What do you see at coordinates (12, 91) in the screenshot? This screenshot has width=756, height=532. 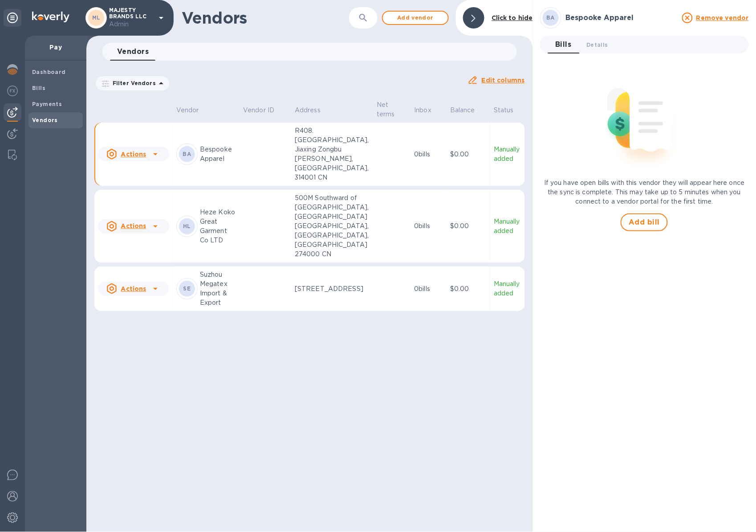 I see `img: Foreign exchange` at bounding box center [12, 91].